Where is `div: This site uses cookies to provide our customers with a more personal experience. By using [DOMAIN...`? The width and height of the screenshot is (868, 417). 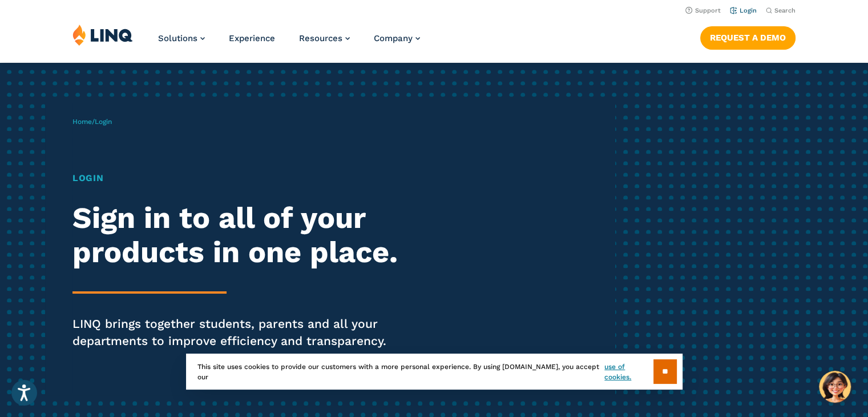
div: This site uses cookies to provide our customers with a more personal experience. By using [DOMAIN... is located at coordinates (434, 371).